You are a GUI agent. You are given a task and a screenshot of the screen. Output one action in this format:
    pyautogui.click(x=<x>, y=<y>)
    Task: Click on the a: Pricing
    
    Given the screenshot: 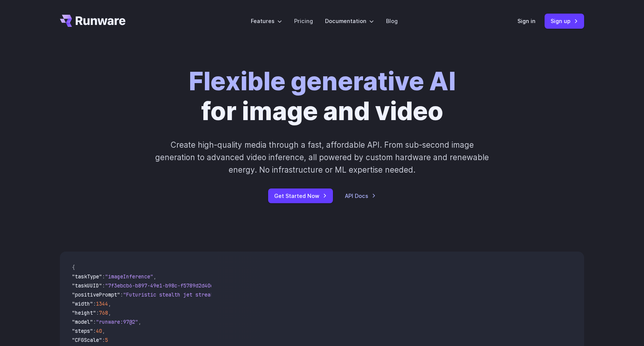 What is the action you would take?
    pyautogui.click(x=304, y=20)
    